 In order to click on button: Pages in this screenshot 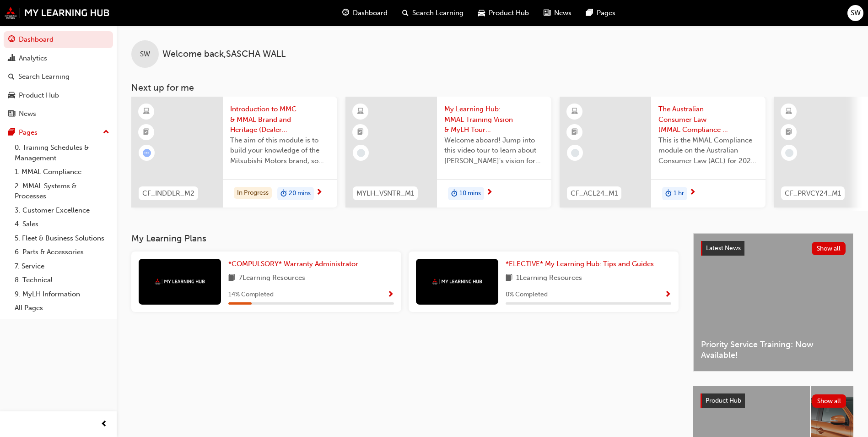, I will do `click(58, 132)`.